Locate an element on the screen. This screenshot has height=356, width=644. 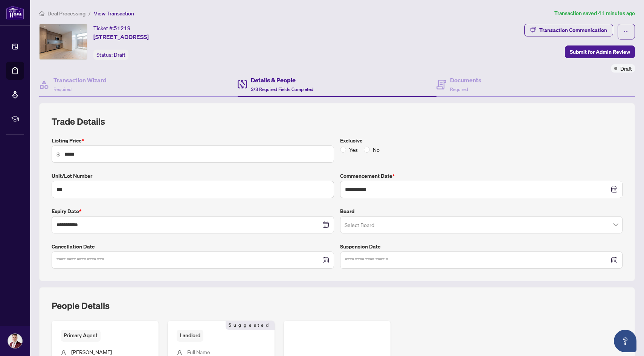
h4: Documents is located at coordinates (466, 80).